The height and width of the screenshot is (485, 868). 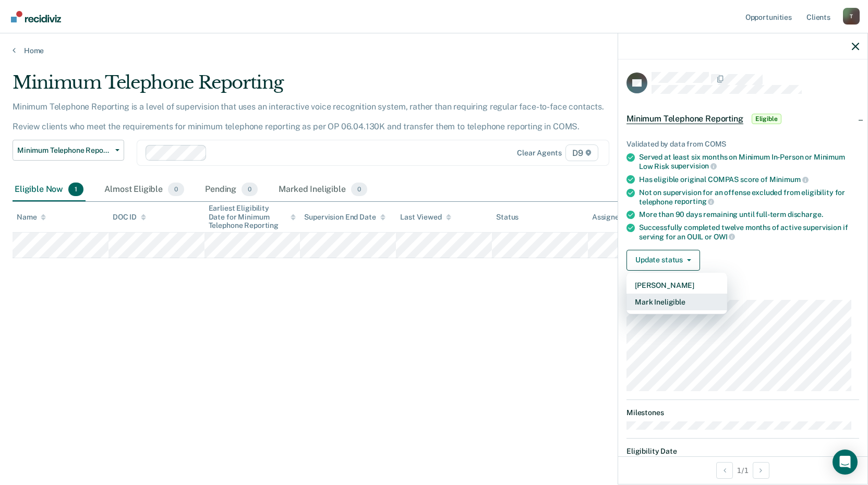 What do you see at coordinates (724, 470) in the screenshot?
I see `button: Previous Opportunity` at bounding box center [724, 470].